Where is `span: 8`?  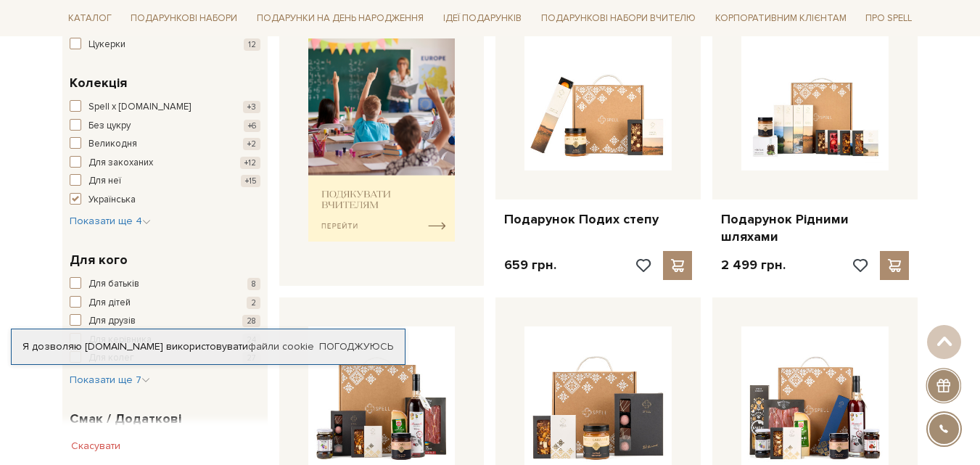 span: 8 is located at coordinates (254, 283).